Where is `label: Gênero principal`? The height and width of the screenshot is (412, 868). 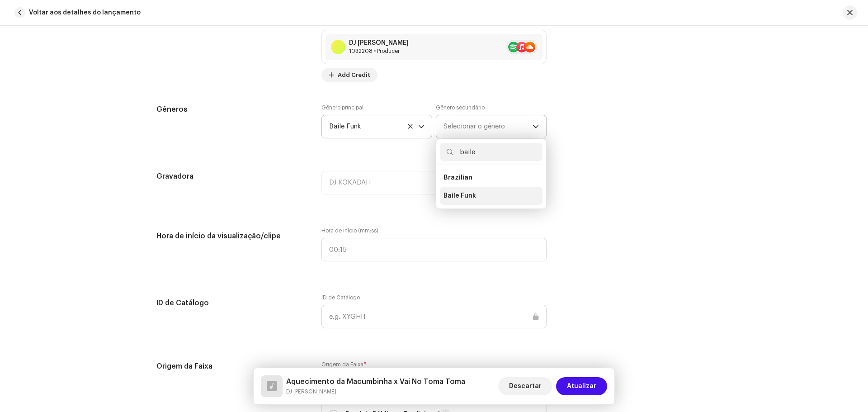
label: Gênero principal is located at coordinates (342, 107).